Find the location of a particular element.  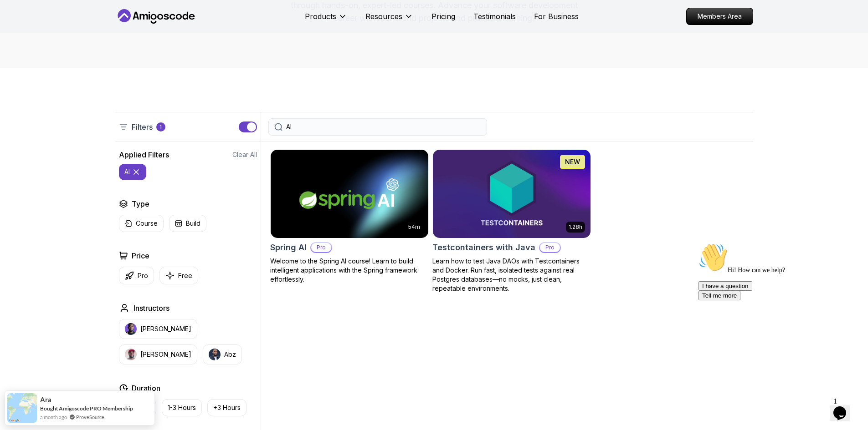

img: :wave: is located at coordinates (18, 18).